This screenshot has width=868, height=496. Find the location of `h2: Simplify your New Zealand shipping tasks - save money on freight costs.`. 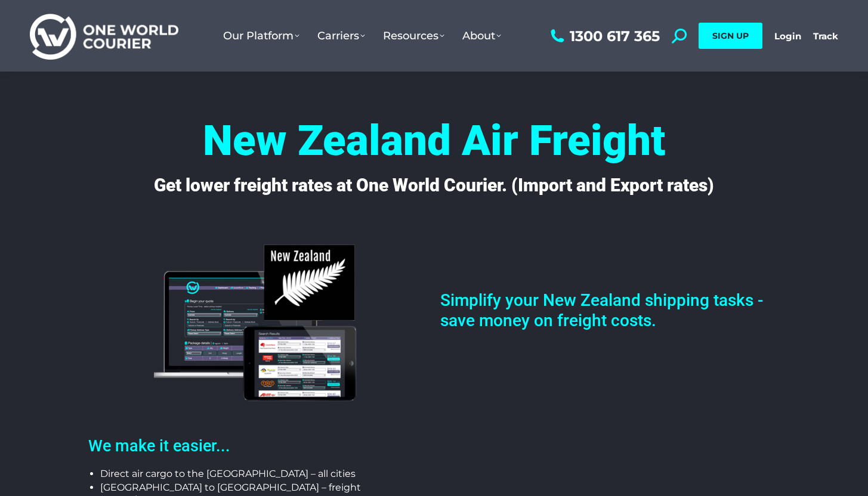

h2: Simplify your New Zealand shipping tasks - save money on freight costs. is located at coordinates (610, 310).